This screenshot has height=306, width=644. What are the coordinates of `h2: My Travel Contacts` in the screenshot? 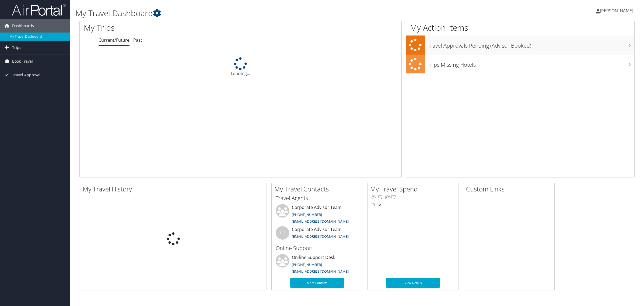 It's located at (319, 188).